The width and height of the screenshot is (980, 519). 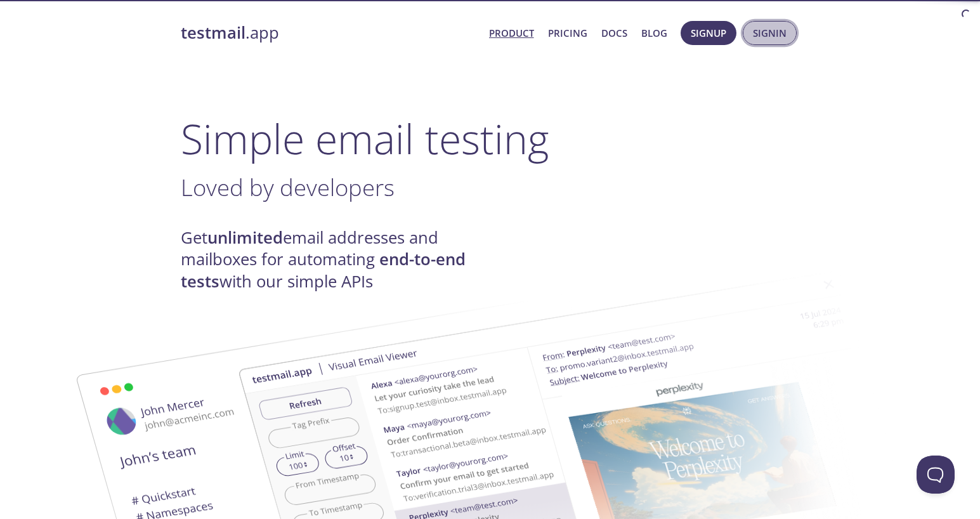 I want to click on a: Docs, so click(x=614, y=33).